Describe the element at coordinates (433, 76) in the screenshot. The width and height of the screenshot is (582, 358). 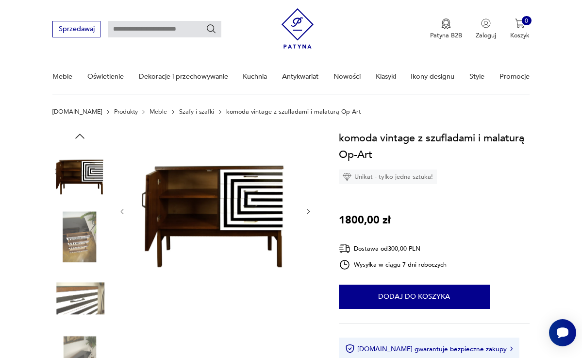
I see `a: Ikony designu` at that location.